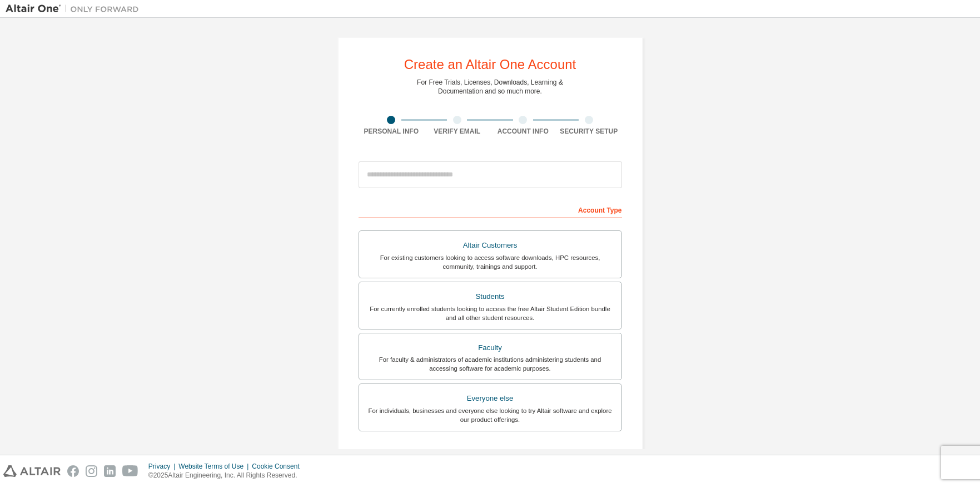  I want to click on img: youtube.svg, so click(130, 471).